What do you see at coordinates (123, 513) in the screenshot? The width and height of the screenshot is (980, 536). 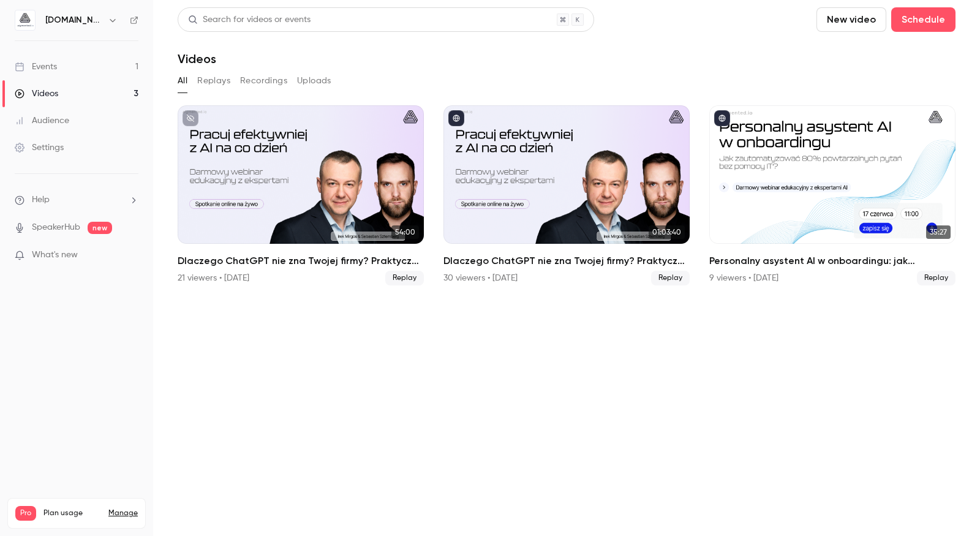 I see `a: Manage` at bounding box center [123, 513].